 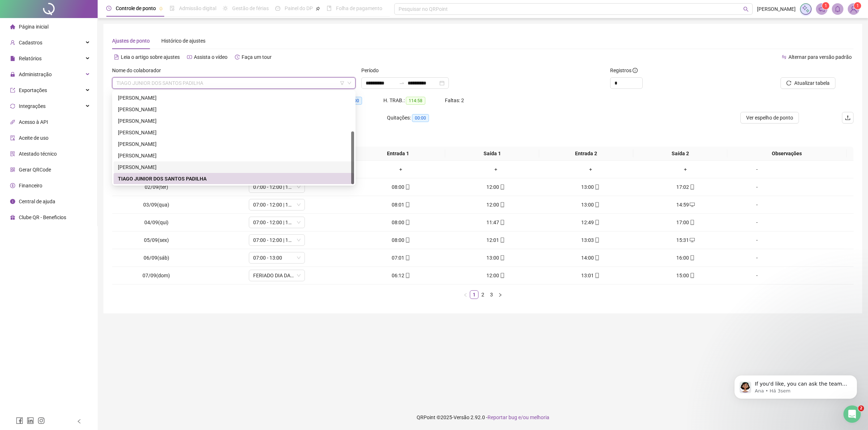 I want to click on span: right, so click(x=500, y=295).